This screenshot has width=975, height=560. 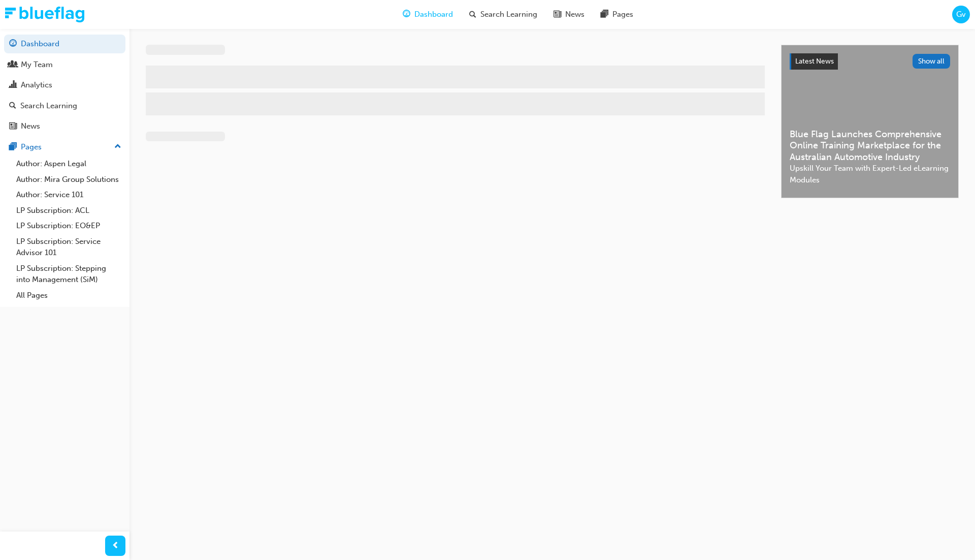 I want to click on button: DashboardMy TeamAnalyticsSearch LearningNews, so click(x=64, y=85).